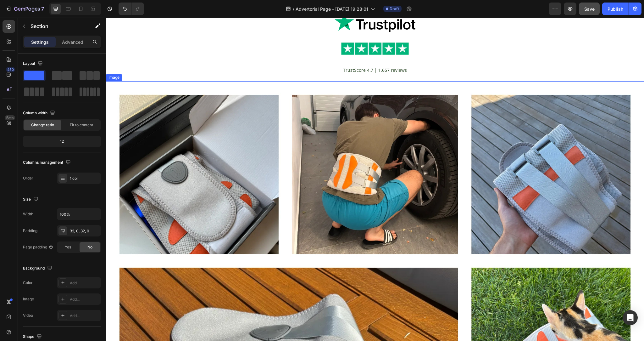 The width and height of the screenshot is (644, 341). I want to click on span: Yes, so click(68, 247).